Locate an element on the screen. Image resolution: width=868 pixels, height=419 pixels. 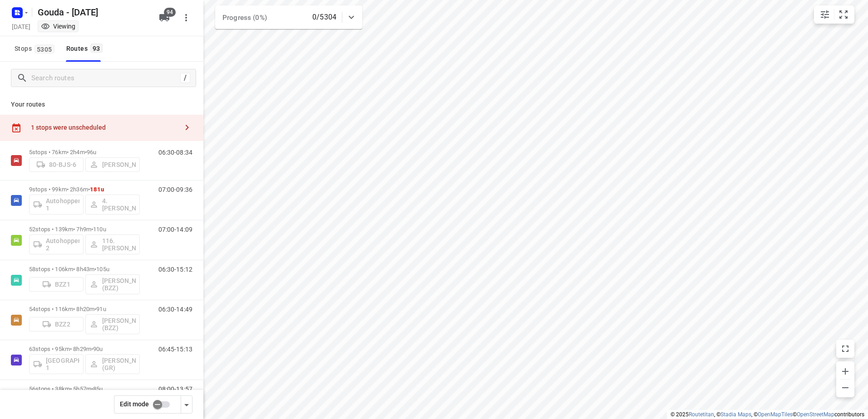
p: 07:00-14:09 is located at coordinates (175, 230).